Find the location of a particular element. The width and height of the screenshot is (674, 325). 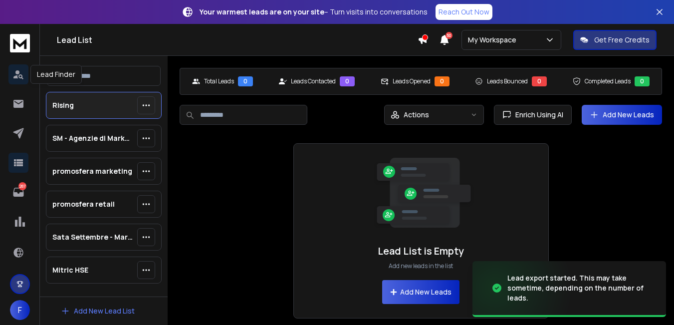

p: Add new leads in the list is located at coordinates (420, 266).